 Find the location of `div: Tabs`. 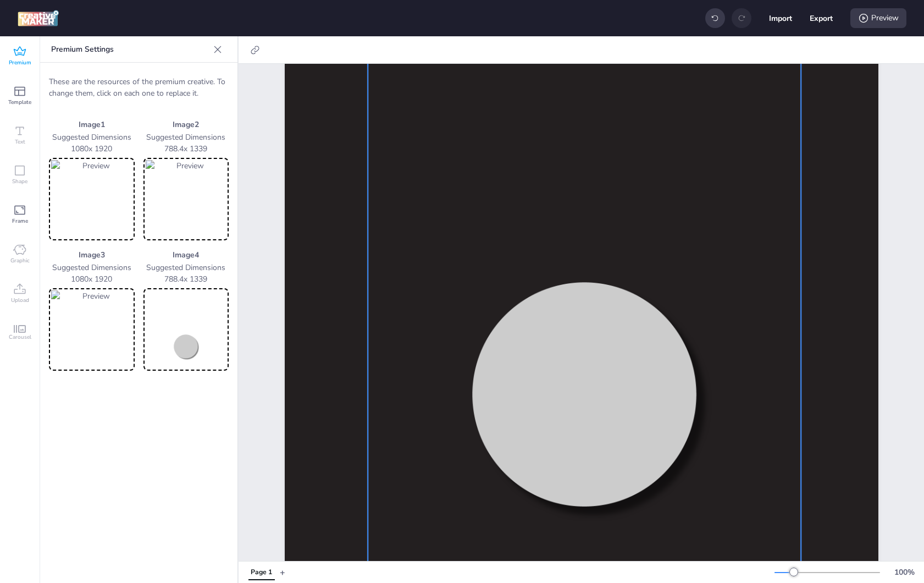

div: Tabs is located at coordinates (261, 571).